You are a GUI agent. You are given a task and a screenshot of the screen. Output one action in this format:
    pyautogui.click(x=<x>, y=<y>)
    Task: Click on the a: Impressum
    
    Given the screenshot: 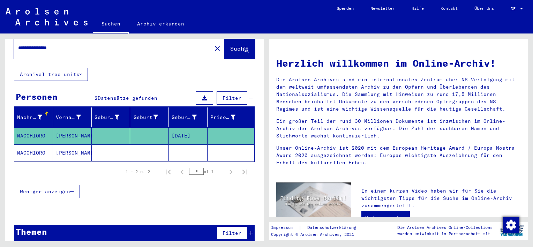 What is the action you would take?
    pyautogui.click(x=285, y=228)
    